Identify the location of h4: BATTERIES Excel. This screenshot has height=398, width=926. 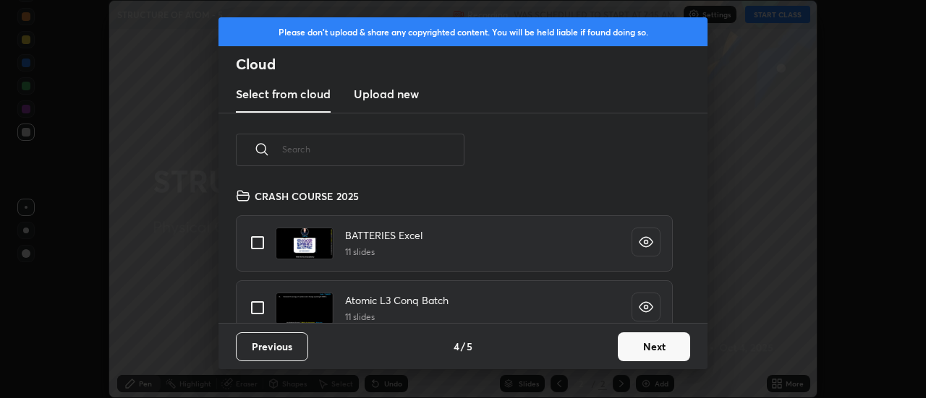
(383, 235).